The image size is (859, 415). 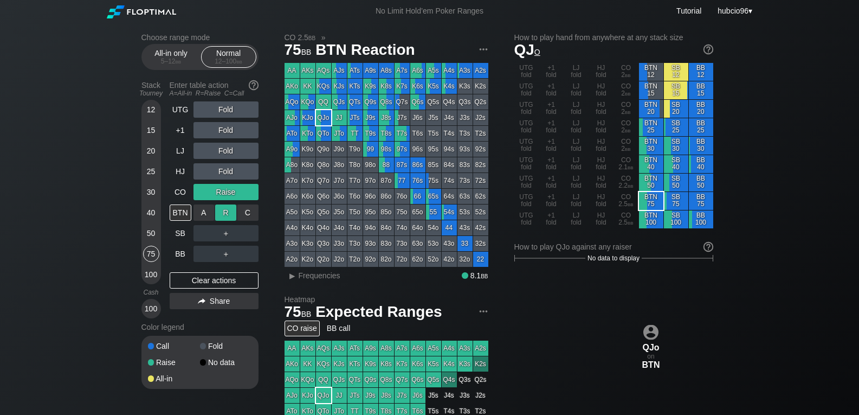 What do you see at coordinates (676, 127) in the screenshot?
I see `div: SB 25` at bounding box center [676, 127].